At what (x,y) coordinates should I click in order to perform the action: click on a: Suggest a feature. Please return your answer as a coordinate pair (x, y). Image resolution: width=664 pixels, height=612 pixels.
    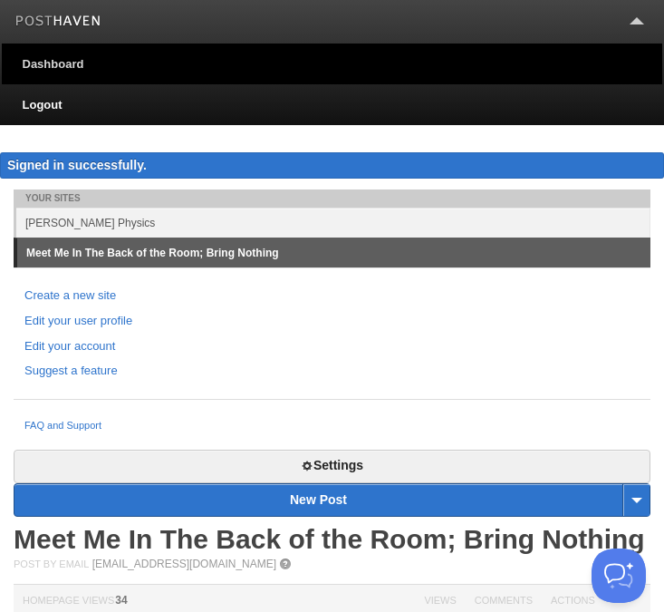
    Looking at the image, I should click on (332, 371).